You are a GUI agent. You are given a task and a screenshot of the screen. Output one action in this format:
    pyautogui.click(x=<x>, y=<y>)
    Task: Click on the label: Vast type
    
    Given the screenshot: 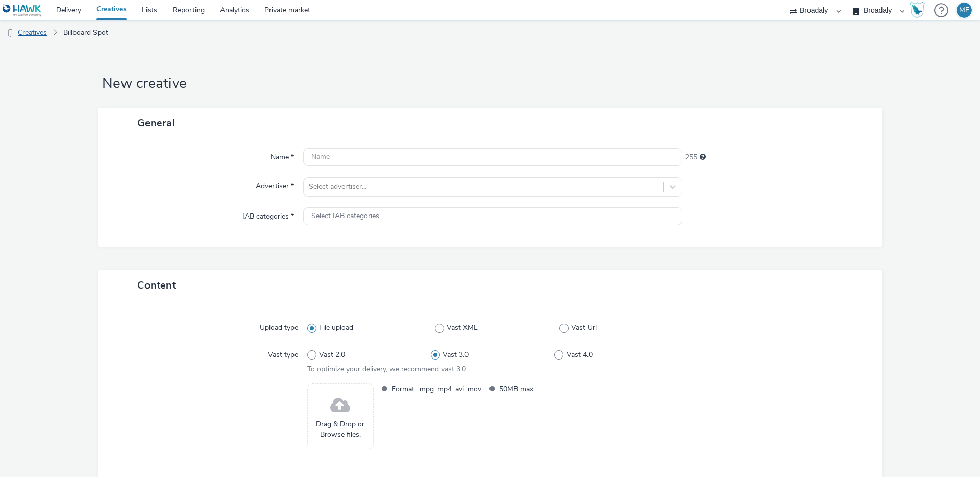 What is the action you would take?
    pyautogui.click(x=283, y=353)
    